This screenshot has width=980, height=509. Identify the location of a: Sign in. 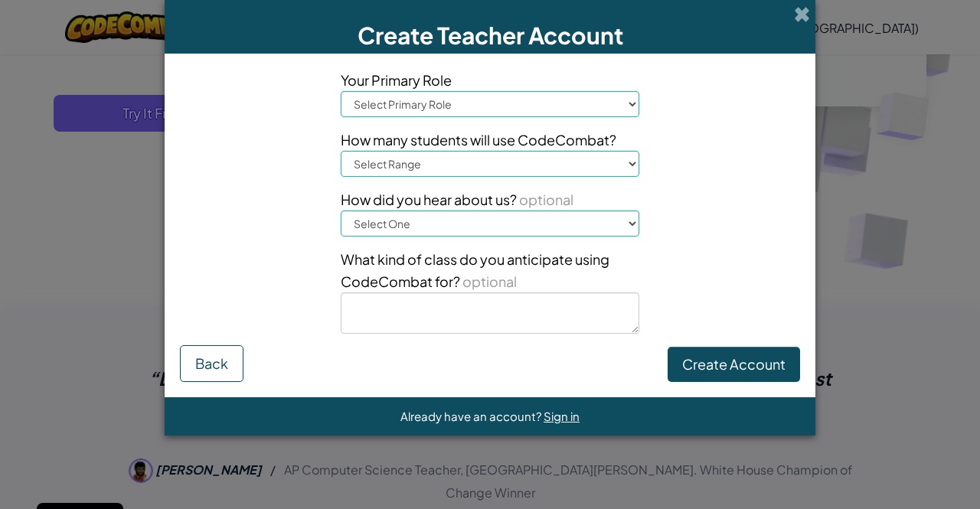
(561, 416).